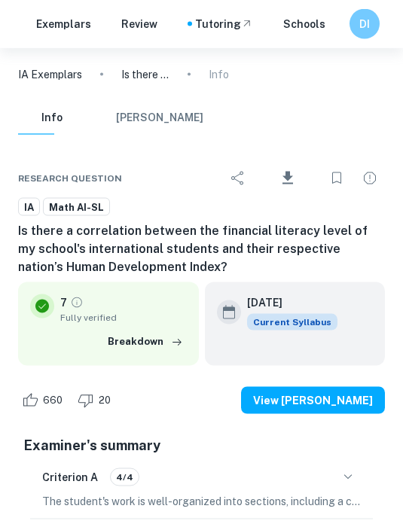 Image resolution: width=403 pixels, height=530 pixels. I want to click on div: Download, so click(287, 178).